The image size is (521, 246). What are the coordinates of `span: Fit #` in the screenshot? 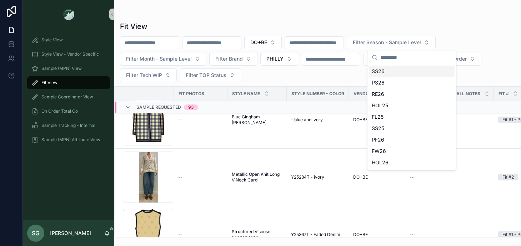 It's located at (503, 94).